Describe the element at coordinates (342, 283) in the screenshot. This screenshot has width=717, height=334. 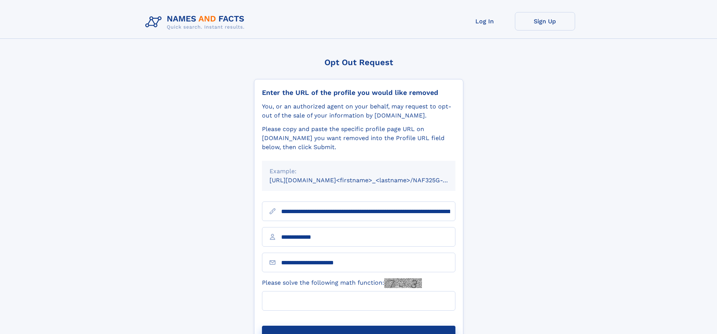
I see `label: Please solve the following math function:` at that location.